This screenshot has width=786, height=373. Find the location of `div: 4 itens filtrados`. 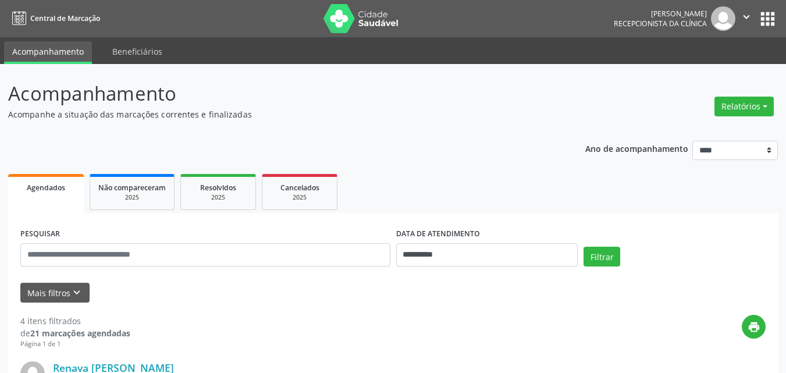

div: 4 itens filtrados is located at coordinates (75, 321).